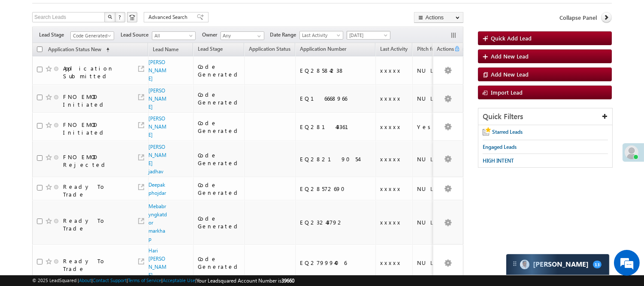 This screenshot has height=286, width=644. What do you see at coordinates (245, 280) in the screenshot?
I see `span: Your Leadsquared Account Number is` at bounding box center [245, 280].